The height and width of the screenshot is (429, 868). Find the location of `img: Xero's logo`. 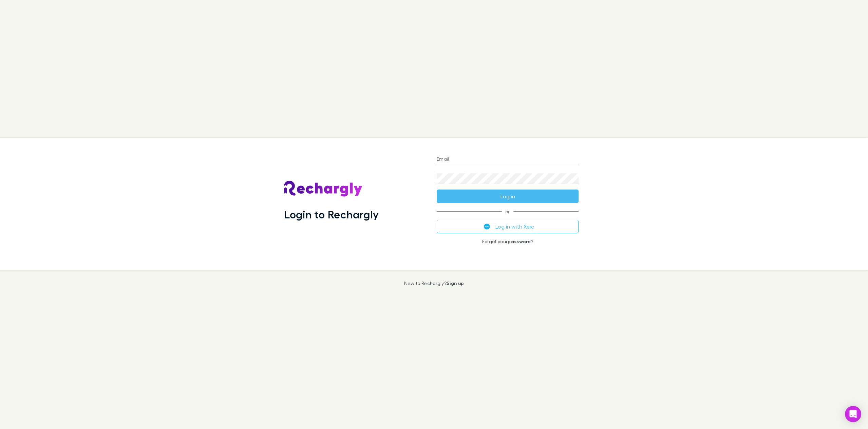

img: Xero's logo is located at coordinates (487, 226).